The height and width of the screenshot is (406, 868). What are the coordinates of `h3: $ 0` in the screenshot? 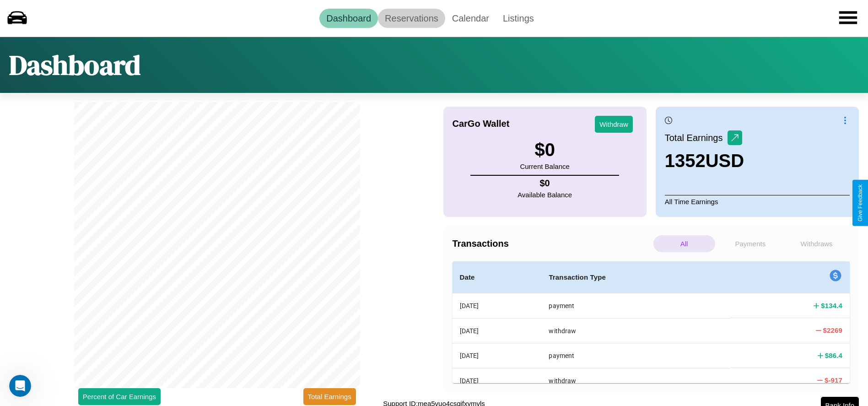 It's located at (544, 150).